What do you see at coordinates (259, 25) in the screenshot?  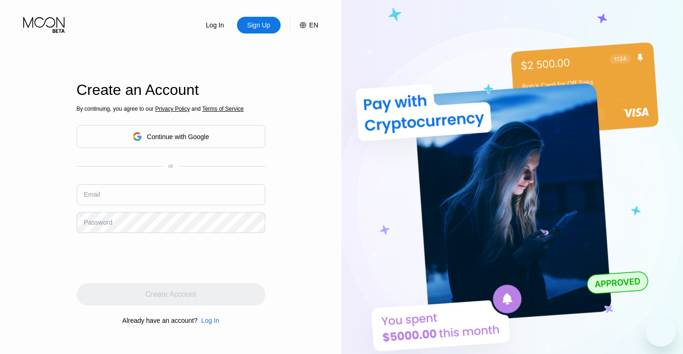 I see `div: Sign Up` at bounding box center [259, 25].